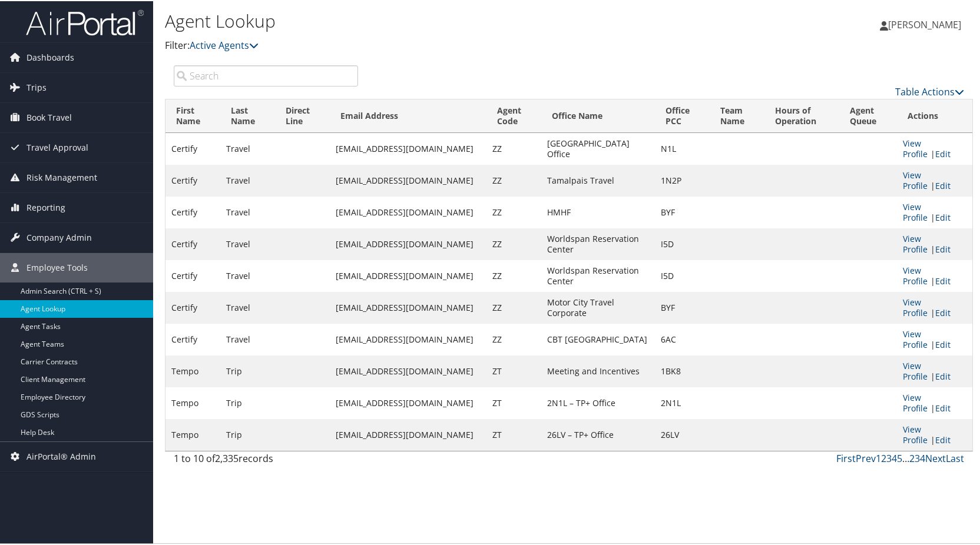 Image resolution: width=980 pixels, height=545 pixels. I want to click on span: AirPortal® Admin, so click(61, 456).